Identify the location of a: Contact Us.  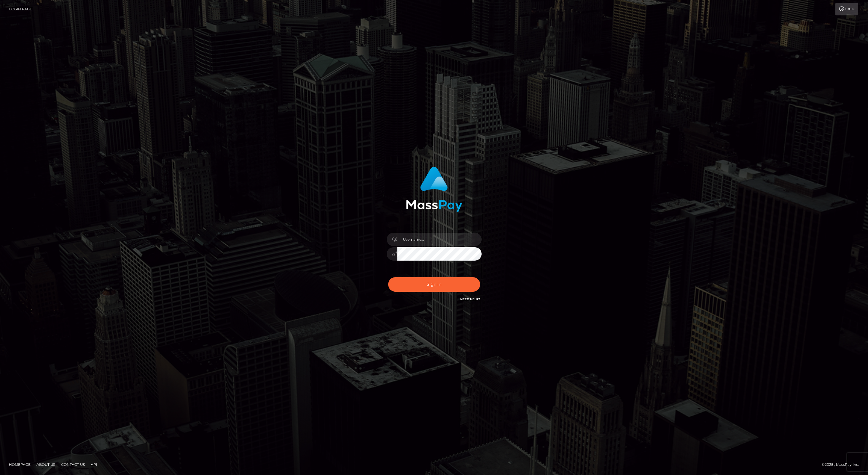
(73, 464).